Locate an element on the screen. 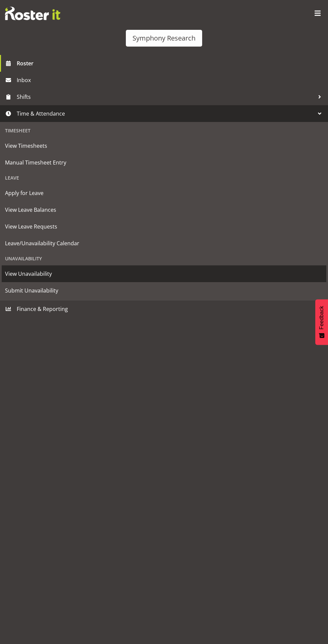  div: Timesheet is located at coordinates (164, 130).